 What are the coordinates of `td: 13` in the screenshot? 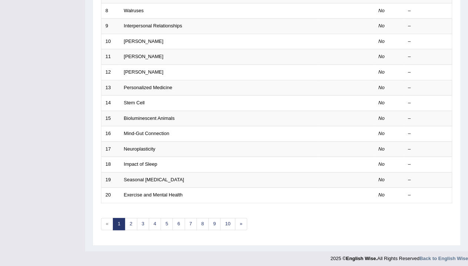 It's located at (111, 88).